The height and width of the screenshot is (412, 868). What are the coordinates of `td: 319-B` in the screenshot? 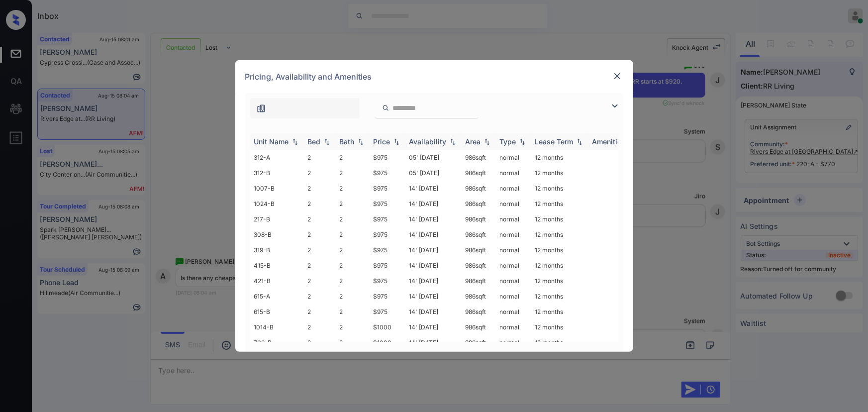 It's located at (277, 250).